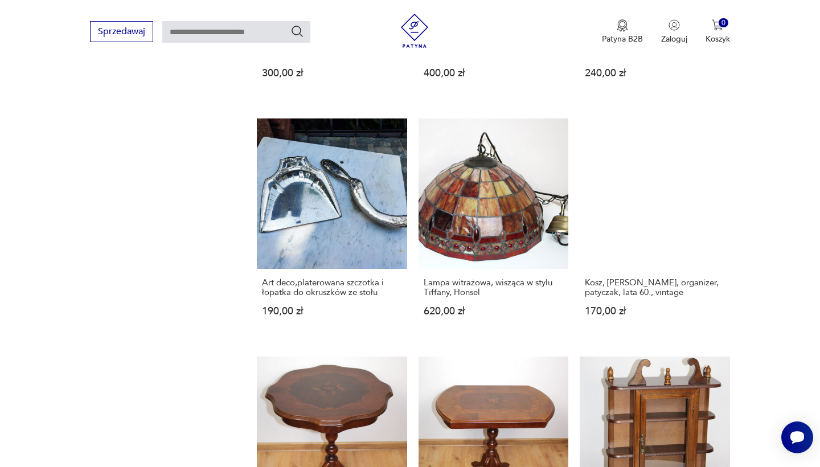  Describe the element at coordinates (674, 32) in the screenshot. I see `button: Zaloguj` at that location.